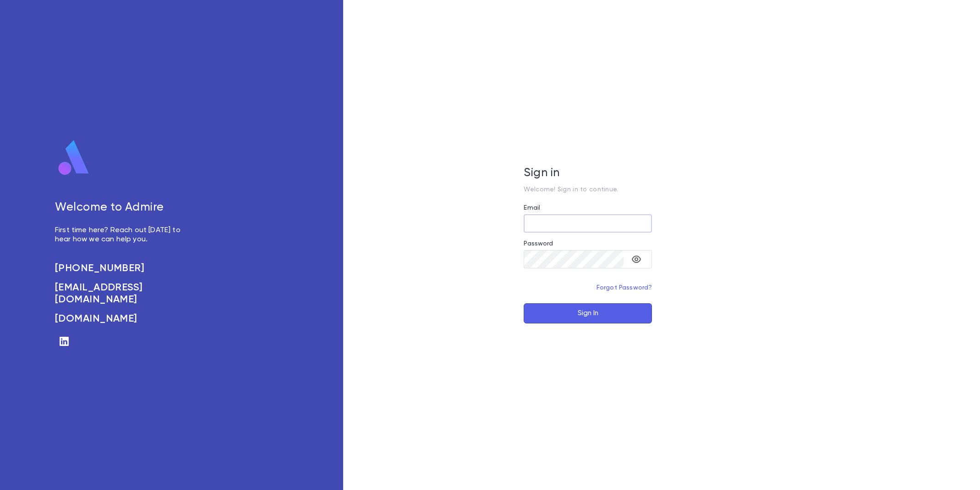 This screenshot has height=490, width=980. What do you see at coordinates (624, 288) in the screenshot?
I see `a: Forgot Password?` at bounding box center [624, 288].